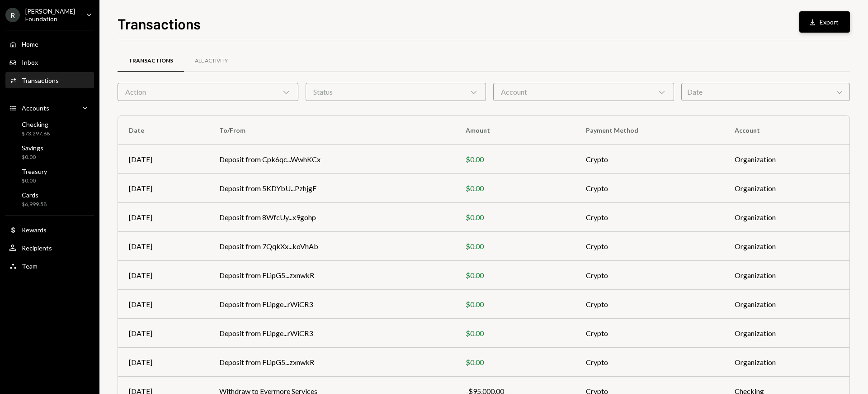 The height and width of the screenshot is (394, 868). I want to click on a: Cards$6,999.58, so click(50, 199).